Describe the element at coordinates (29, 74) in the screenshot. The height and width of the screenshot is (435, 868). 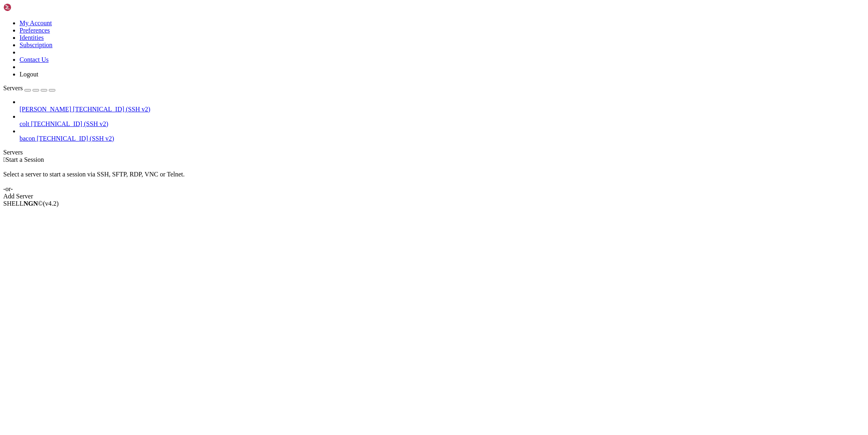
I see `a: Logout` at that location.